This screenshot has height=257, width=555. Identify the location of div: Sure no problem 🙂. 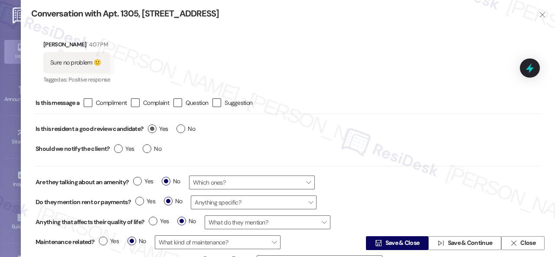
(76, 62).